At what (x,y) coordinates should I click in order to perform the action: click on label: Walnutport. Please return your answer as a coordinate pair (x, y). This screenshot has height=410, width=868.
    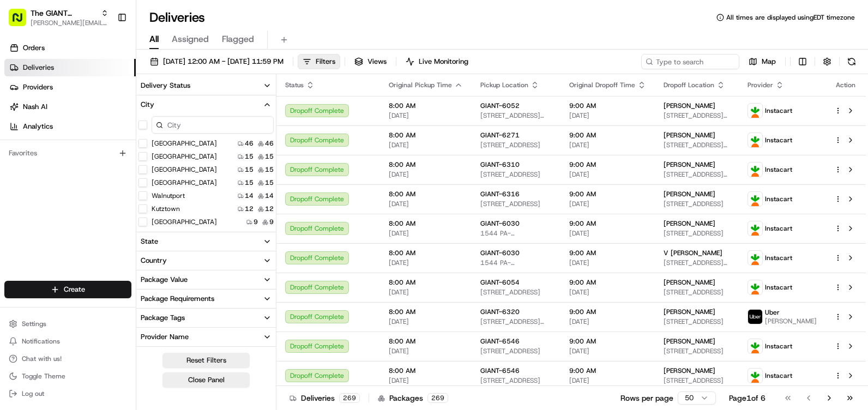
    Looking at the image, I should click on (168, 196).